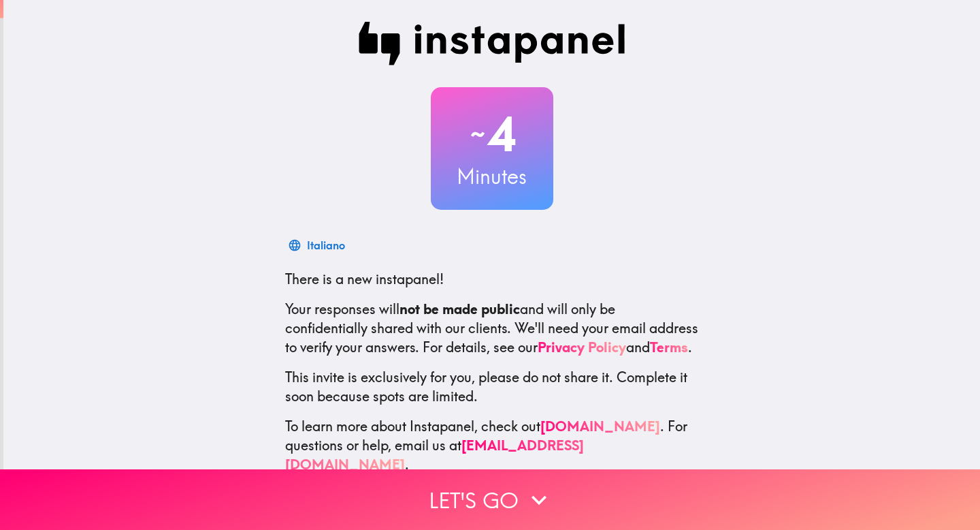 Image resolution: width=980 pixels, height=530 pixels. Describe the element at coordinates (492, 445) in the screenshot. I see `p: To learn more about Instapanel, check out . For questions or help, email us at .` at that location.